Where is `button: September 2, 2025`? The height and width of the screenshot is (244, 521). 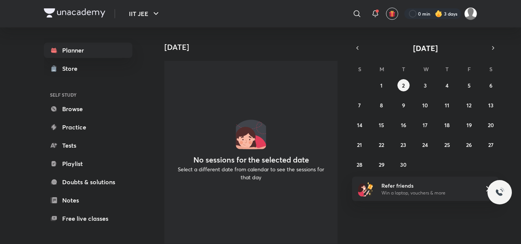 button: September 2, 2025 is located at coordinates (403, 85).